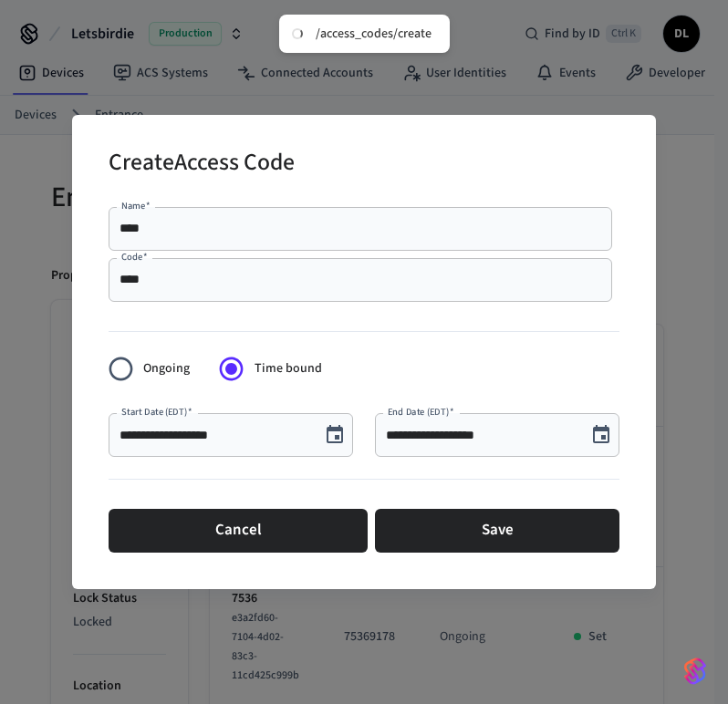 The height and width of the screenshot is (704, 728). Describe the element at coordinates (497, 530) in the screenshot. I see `button: Save` at that location.